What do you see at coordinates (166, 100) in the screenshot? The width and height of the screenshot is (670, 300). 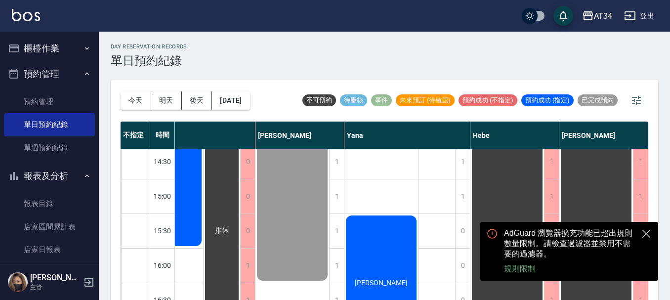 I see `button: 明天` at bounding box center [166, 100].